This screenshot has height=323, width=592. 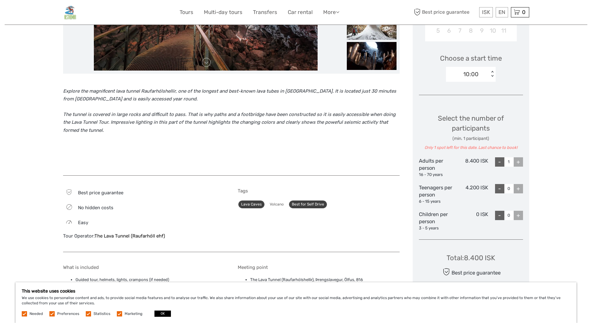 I want to click on a: Tours, so click(x=186, y=12).